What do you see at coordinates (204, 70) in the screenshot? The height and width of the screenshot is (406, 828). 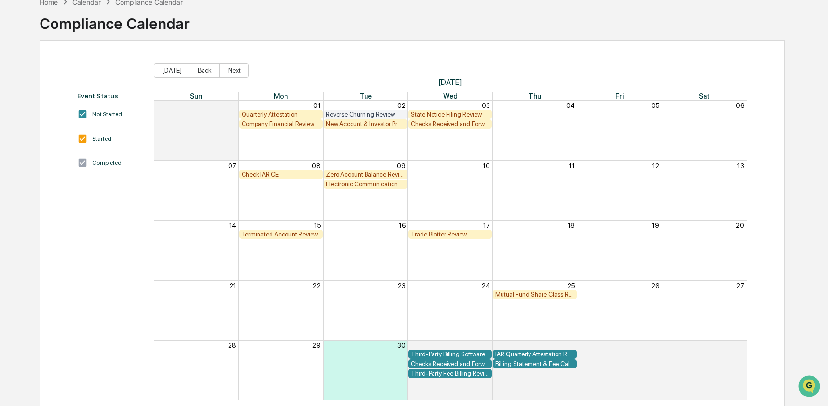 I see `button: Back` at bounding box center [204, 70].